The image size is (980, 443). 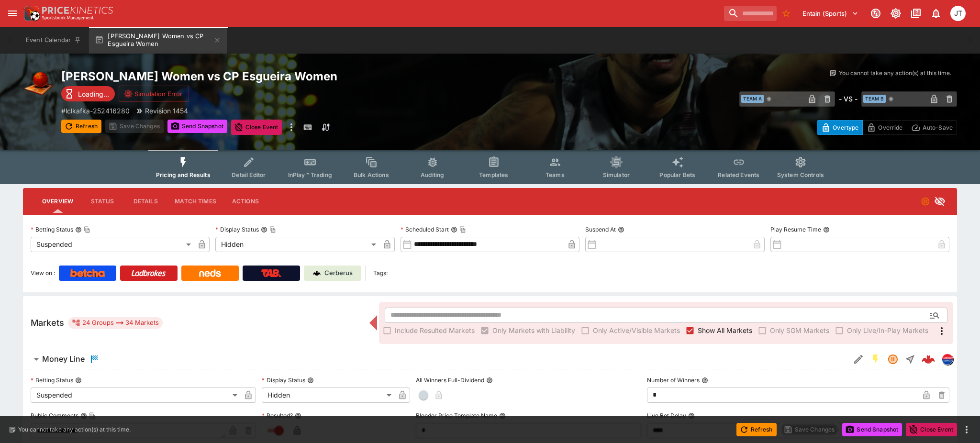 What do you see at coordinates (245, 201) in the screenshot?
I see `button: Actions` at bounding box center [245, 201].